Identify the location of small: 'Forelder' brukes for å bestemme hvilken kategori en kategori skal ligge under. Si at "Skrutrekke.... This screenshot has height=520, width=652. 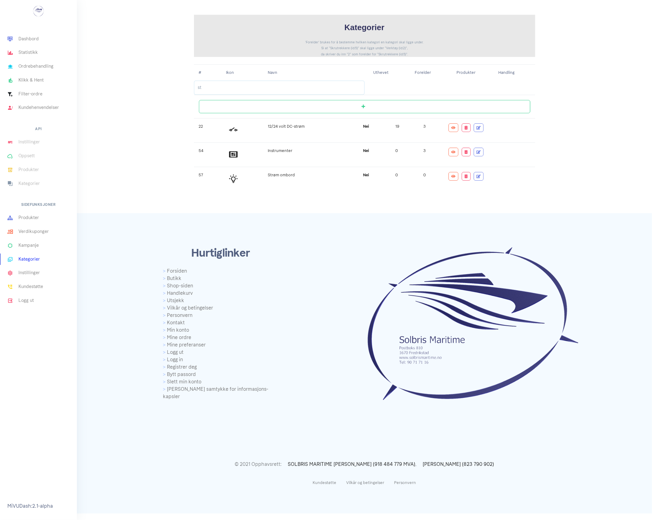
(365, 48).